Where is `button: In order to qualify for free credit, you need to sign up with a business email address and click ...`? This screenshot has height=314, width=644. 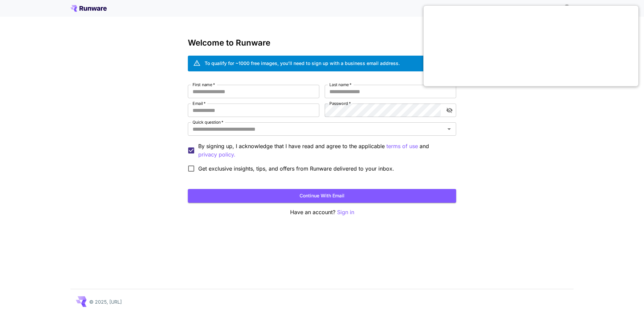 button: In order to qualify for free credit, you need to sign up with a business email address and click ... is located at coordinates (567, 8).